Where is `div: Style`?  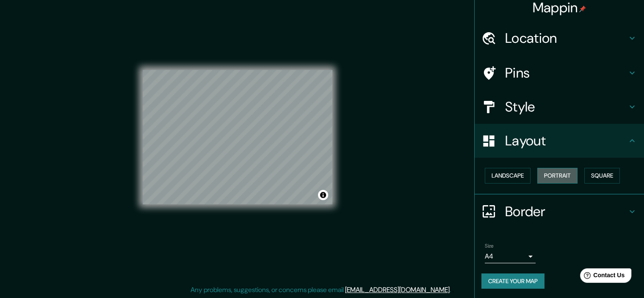 div: Style is located at coordinates (559, 107).